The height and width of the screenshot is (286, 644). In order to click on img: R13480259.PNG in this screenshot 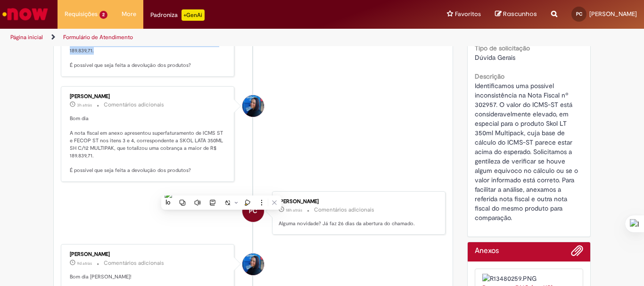, I will do `click(529, 278)`.